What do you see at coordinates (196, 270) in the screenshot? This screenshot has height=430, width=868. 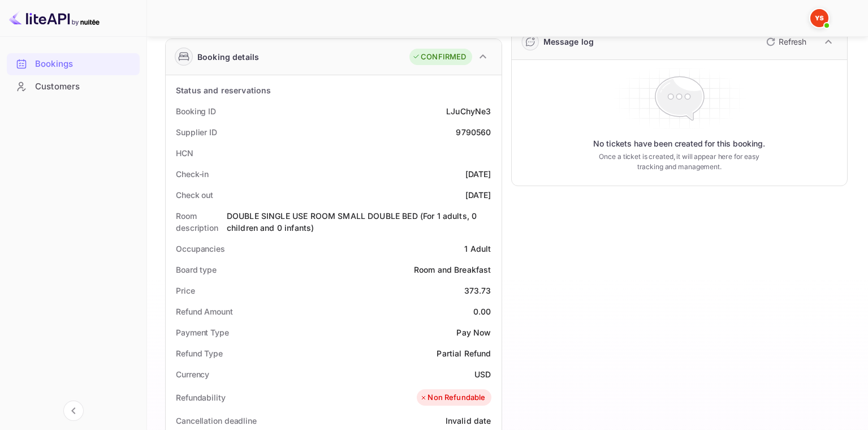 I see `div: Board type` at bounding box center [196, 270].